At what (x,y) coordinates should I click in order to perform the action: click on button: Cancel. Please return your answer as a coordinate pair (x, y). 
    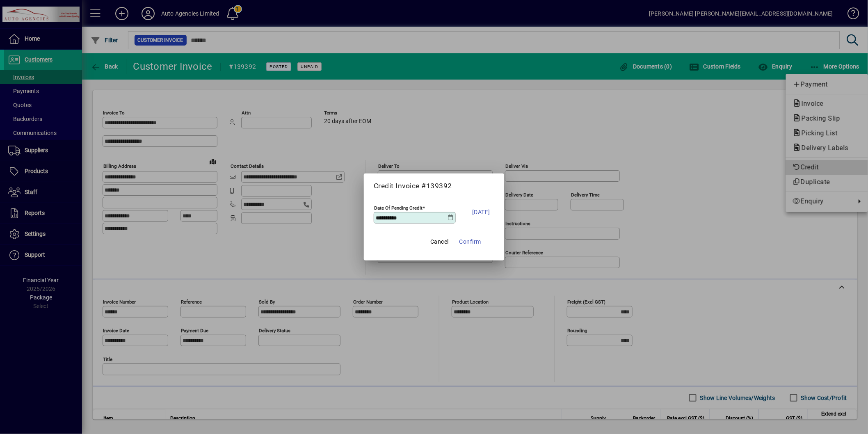
    Looking at the image, I should click on (440, 242).